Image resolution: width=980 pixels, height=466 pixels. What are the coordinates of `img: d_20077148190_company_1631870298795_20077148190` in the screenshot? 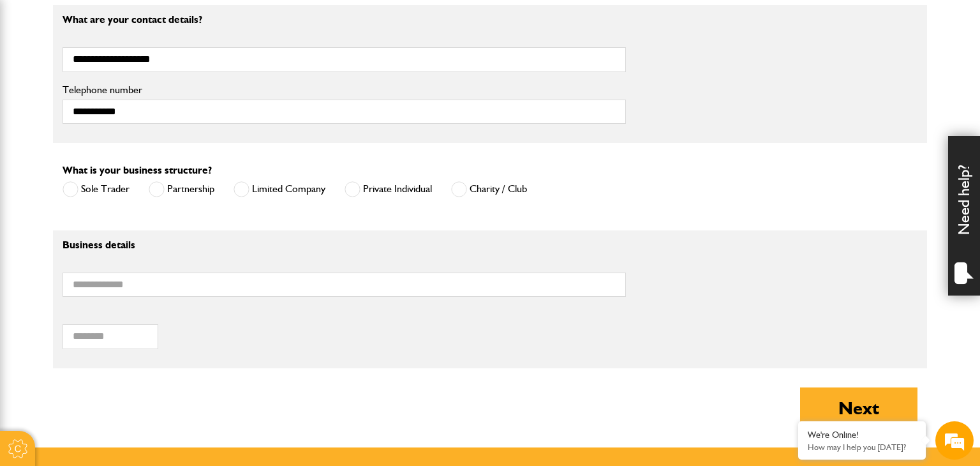 It's located at (37, 79).